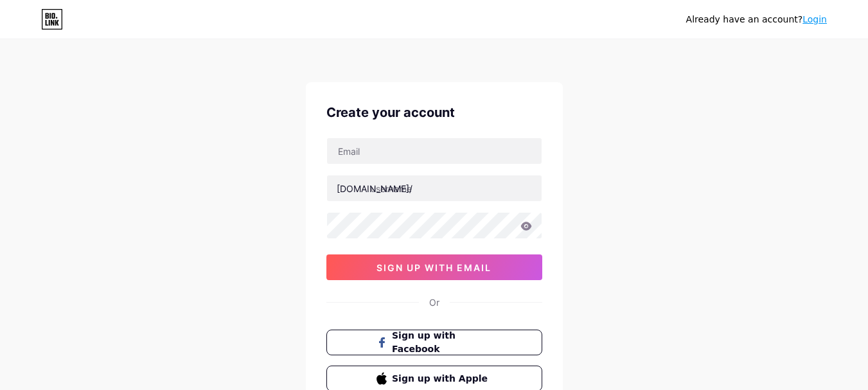 This screenshot has height=390, width=868. What do you see at coordinates (434, 188) in the screenshot?
I see `input: username` at bounding box center [434, 188].